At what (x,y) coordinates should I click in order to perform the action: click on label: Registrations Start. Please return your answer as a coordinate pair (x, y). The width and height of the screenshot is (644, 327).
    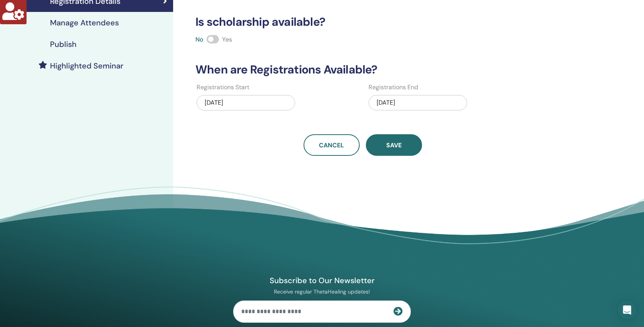
    Looking at the image, I should click on (222, 87).